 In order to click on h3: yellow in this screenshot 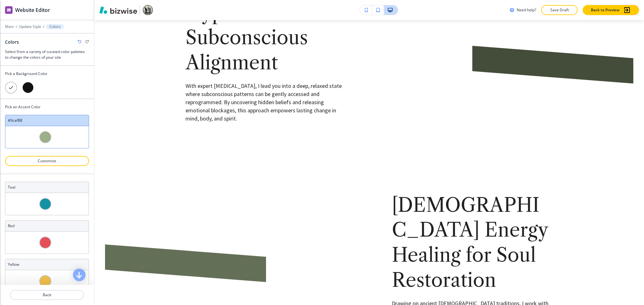, I will do `click(47, 265)`.